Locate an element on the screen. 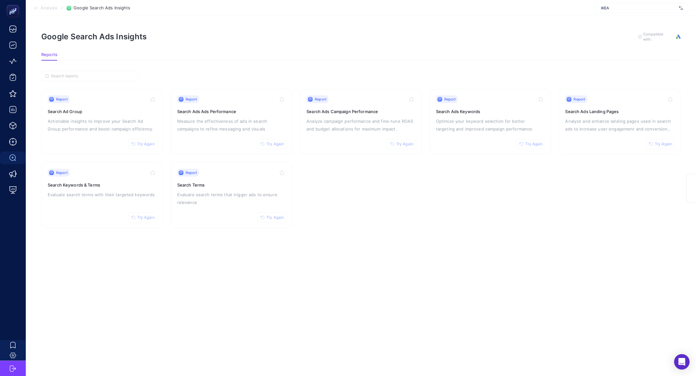 The width and height of the screenshot is (696, 376). p: Measure the effectiveness of ads in search campaigns to refine messaging and visuals is located at coordinates (232, 125).